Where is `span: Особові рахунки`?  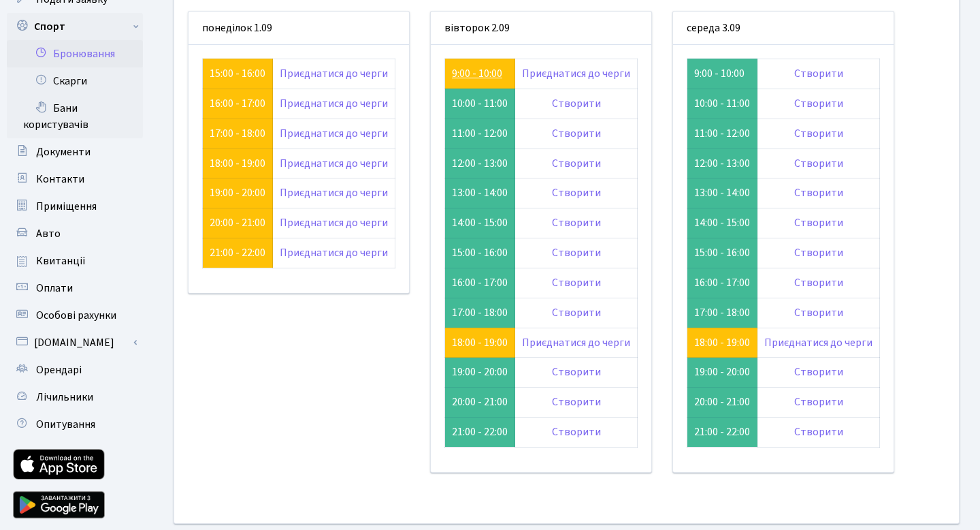 span: Особові рахунки is located at coordinates (76, 315).